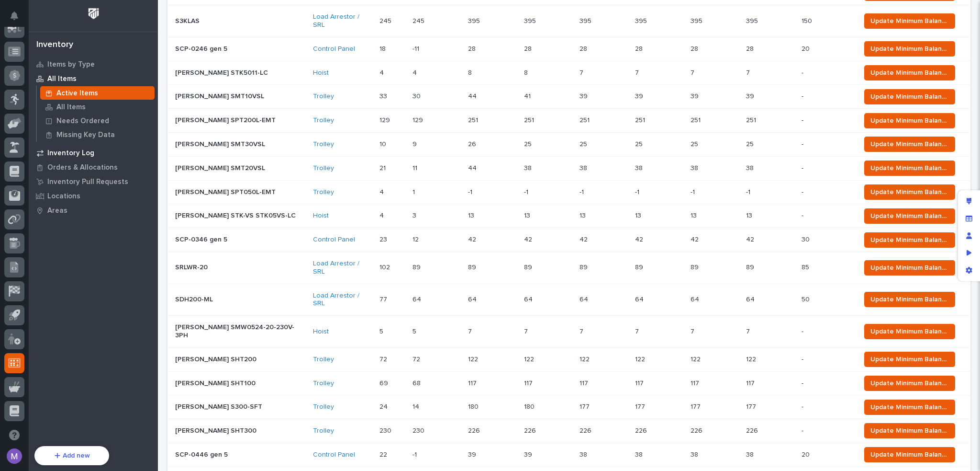 This screenshot has width=980, height=471. Describe the element at coordinates (168, 156) in the screenshot. I see `button: Start new chat` at that location.